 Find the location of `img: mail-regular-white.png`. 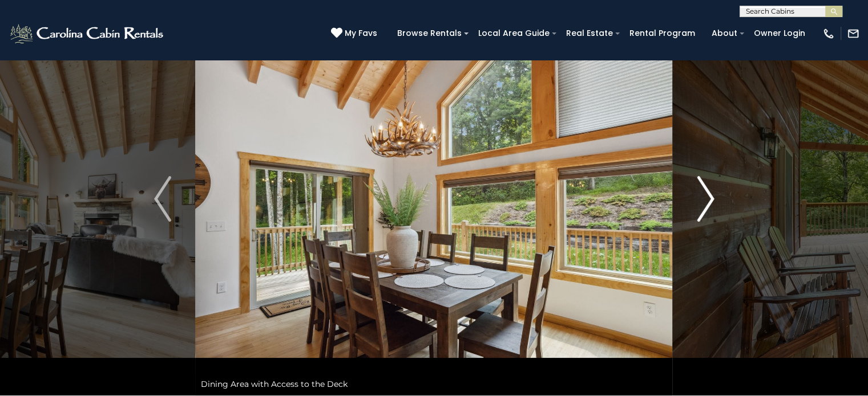

img: mail-regular-white.png is located at coordinates (853, 34).